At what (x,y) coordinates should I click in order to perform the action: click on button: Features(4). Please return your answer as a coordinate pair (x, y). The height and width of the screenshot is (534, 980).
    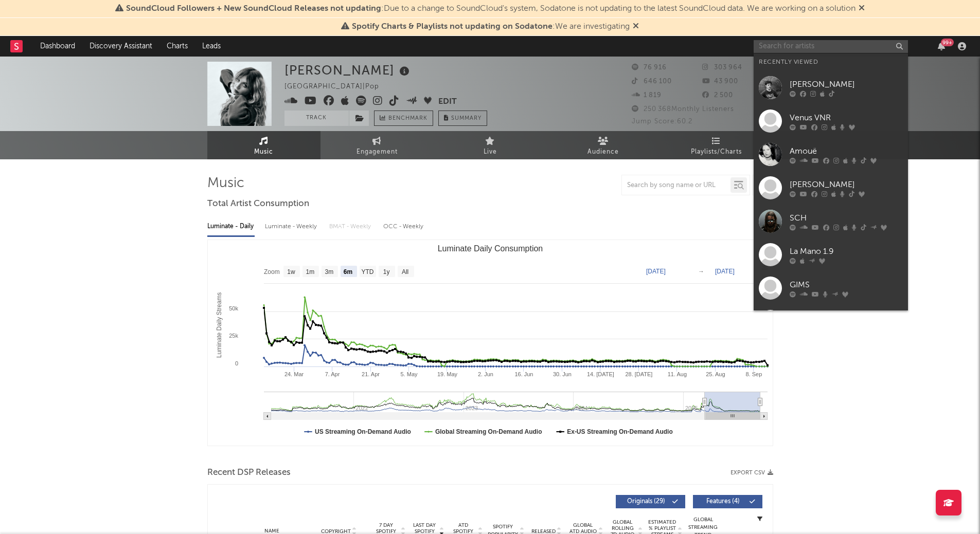
    Looking at the image, I should click on (728, 502).